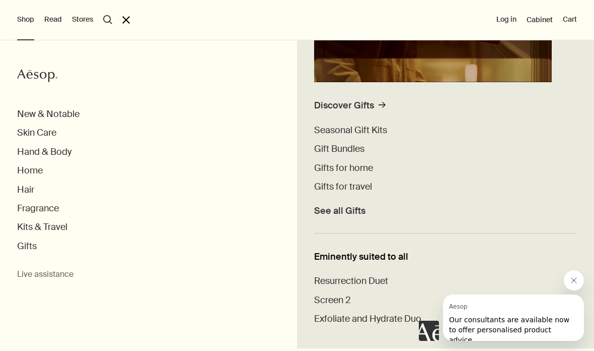 Image resolution: width=594 pixels, height=351 pixels. Describe the element at coordinates (570, 20) in the screenshot. I see `button: Cart` at that location.